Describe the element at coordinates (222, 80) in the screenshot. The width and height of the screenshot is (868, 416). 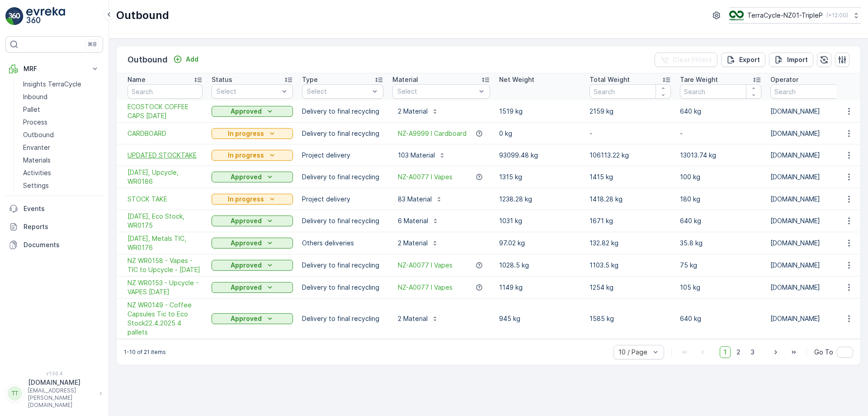
I see `p: Status` at that location.